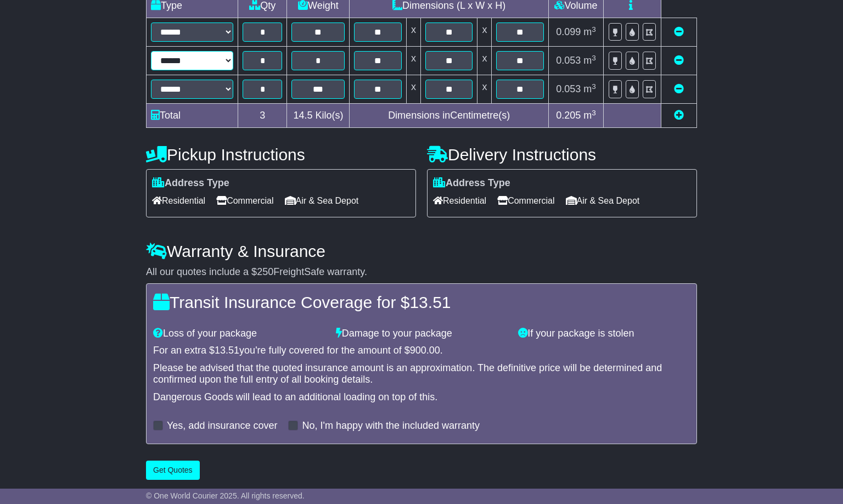 The height and width of the screenshot is (504, 843). I want to click on div: For an extra $ you're fully covered for the amount of $ ., so click(422, 351).